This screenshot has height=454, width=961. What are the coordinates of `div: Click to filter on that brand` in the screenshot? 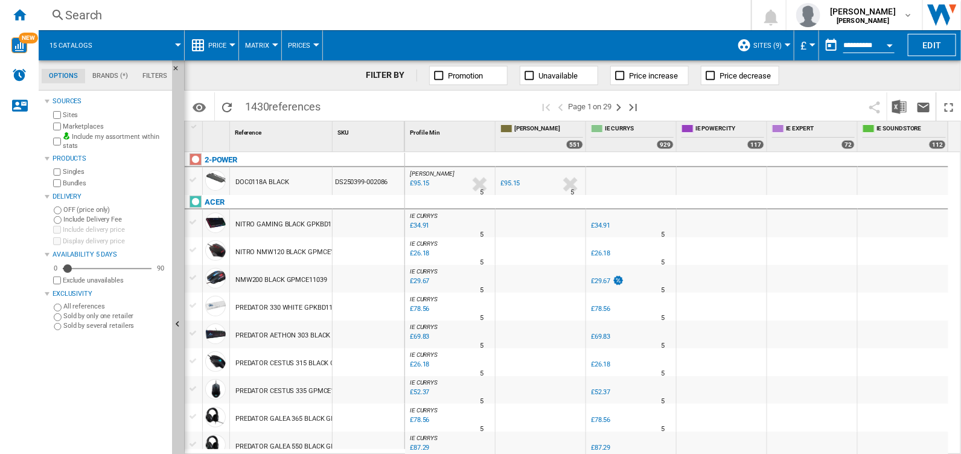 It's located at (221, 160).